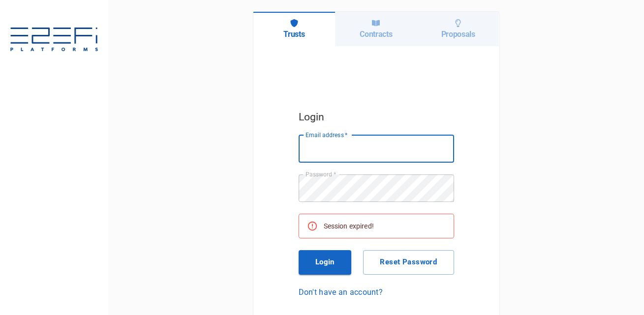 The height and width of the screenshot is (315, 644). What do you see at coordinates (321, 174) in the screenshot?
I see `label: Password` at bounding box center [321, 174].